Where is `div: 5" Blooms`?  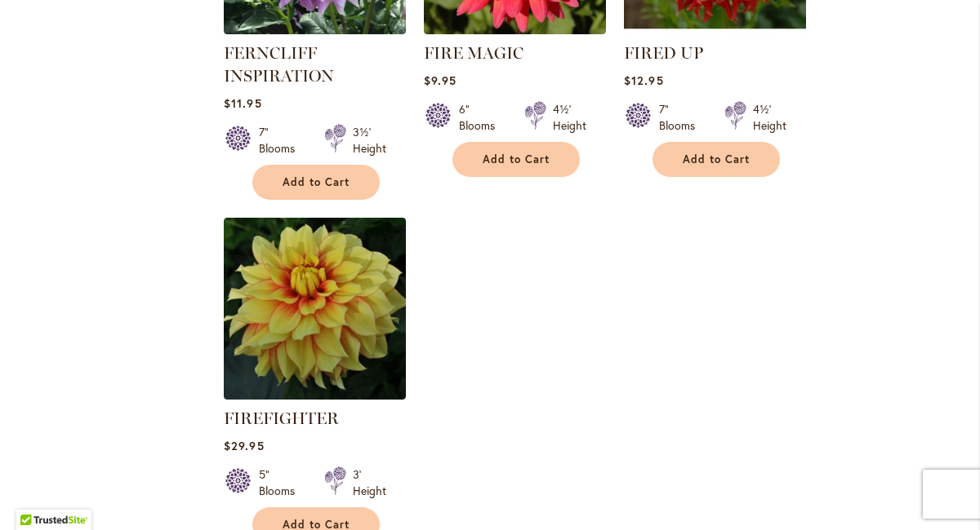 div: 5" Blooms is located at coordinates (282, 483).